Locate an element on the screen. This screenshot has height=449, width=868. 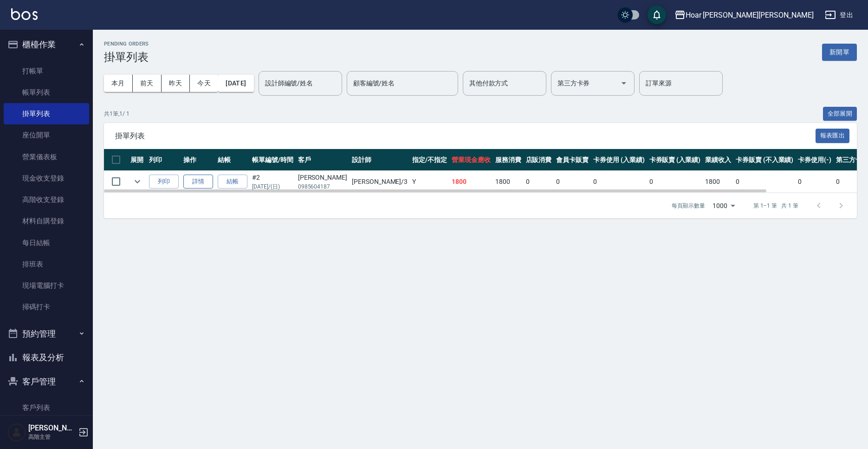
a: 報表匯出 is located at coordinates (833, 135).